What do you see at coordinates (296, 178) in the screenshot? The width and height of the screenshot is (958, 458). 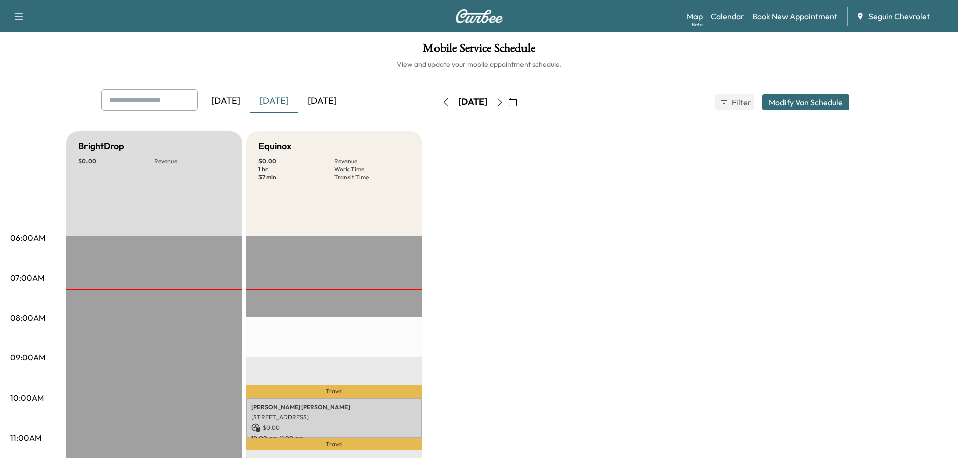 I see `p: 37 min` at bounding box center [296, 178].